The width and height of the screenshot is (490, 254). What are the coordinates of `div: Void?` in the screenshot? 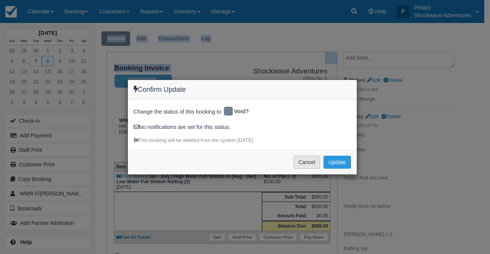 It's located at (238, 112).